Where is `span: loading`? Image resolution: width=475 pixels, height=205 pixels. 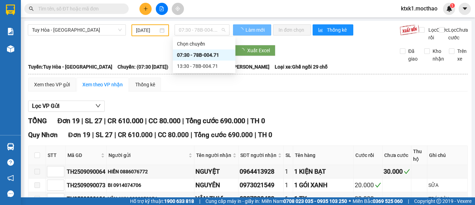
span: loading is located at coordinates (243, 50).